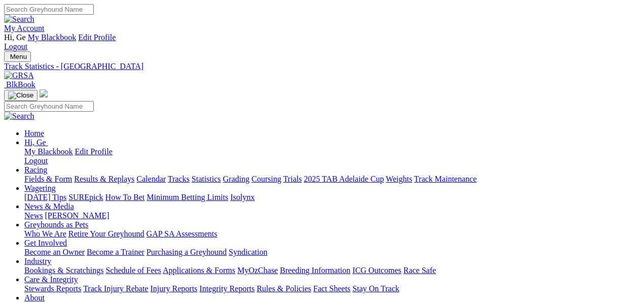  I want to click on a: Coursing, so click(267, 179).